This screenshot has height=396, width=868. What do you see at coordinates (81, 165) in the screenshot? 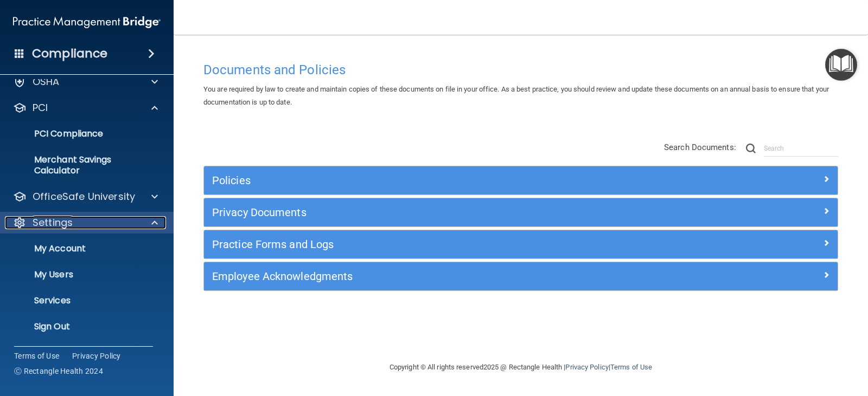
I see `p: Merchant Savings Calculator` at bounding box center [81, 165].